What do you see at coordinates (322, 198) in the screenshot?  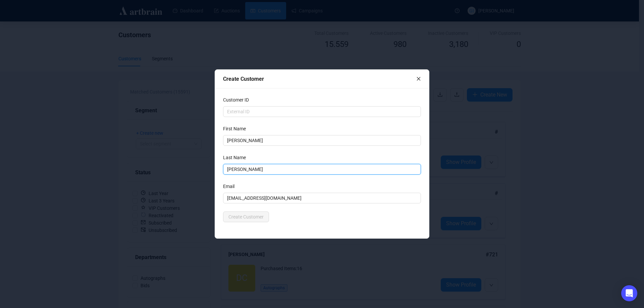 I see `input: Email Address` at bounding box center [322, 198].